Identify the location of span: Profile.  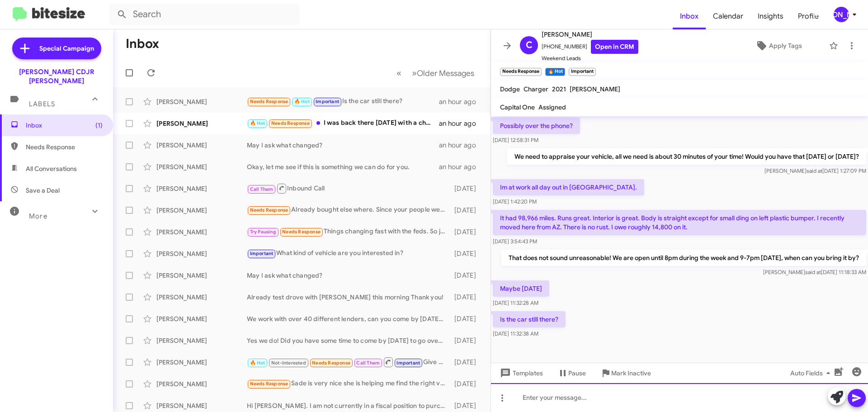
(808, 16).